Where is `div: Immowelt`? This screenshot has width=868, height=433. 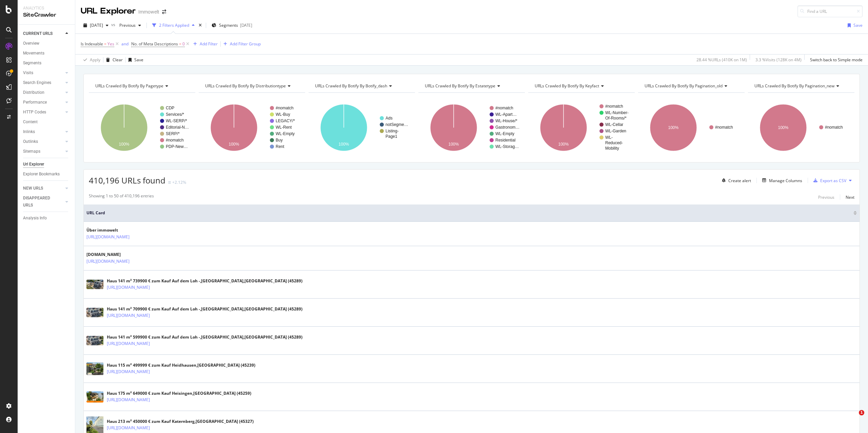
div: Immowelt is located at coordinates (149, 12).